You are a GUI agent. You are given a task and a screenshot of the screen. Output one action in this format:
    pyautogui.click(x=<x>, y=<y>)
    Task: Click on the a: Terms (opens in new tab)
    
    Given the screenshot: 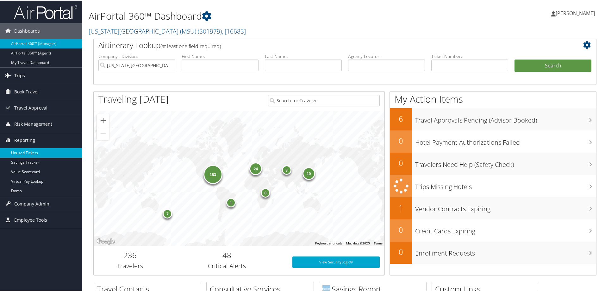 What is the action you would take?
    pyautogui.click(x=378, y=242)
    